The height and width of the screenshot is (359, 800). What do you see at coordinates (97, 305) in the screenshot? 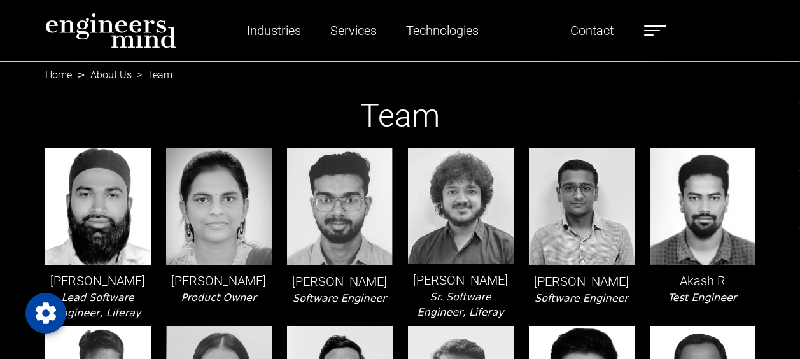
I see `i: Lead Software Engineer, Liferay` at bounding box center [97, 305].